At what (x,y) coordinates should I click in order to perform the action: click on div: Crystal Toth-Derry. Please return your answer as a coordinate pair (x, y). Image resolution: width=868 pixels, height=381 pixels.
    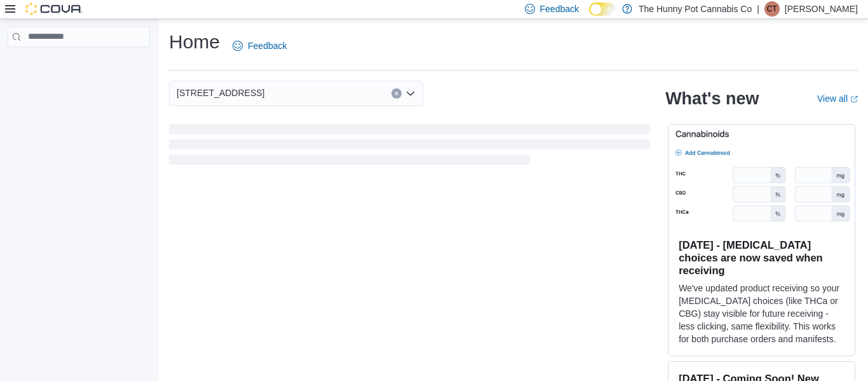
    Looking at the image, I should click on (772, 9).